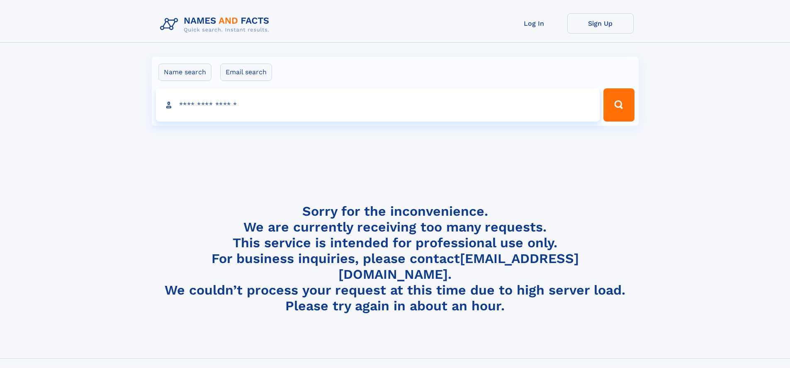 The height and width of the screenshot is (368, 790). What do you see at coordinates (395, 258) in the screenshot?
I see `h4: Sorry for the inconvenience. We are currently receiving too many requests. This service is intend...` at bounding box center [395, 258].